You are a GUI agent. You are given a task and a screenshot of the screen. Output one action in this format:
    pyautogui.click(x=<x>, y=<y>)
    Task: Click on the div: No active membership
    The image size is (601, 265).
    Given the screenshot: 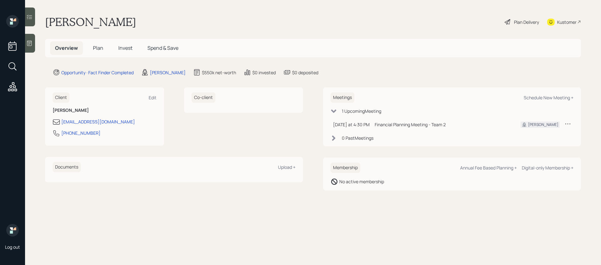 What is the action you would take?
    pyautogui.click(x=361, y=181)
    